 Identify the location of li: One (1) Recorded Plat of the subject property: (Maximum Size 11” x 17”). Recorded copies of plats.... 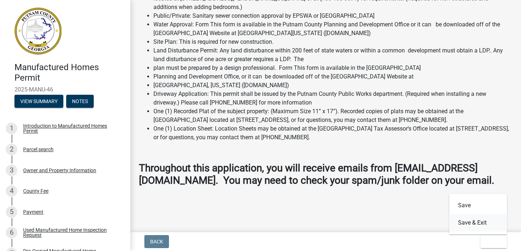
(333, 116).